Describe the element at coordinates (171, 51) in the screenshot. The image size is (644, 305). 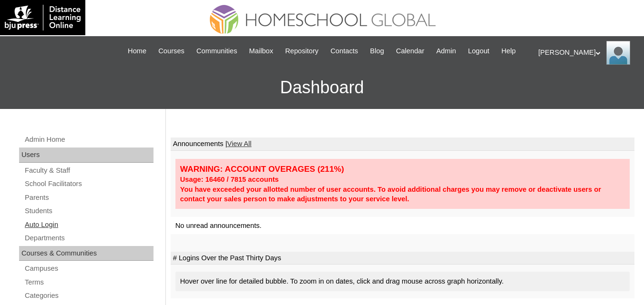
I see `a: Courses` at that location.